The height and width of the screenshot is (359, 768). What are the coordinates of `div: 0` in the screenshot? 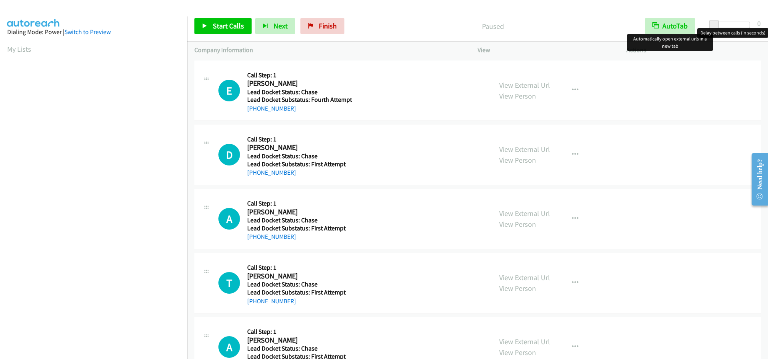 It's located at (759, 23).